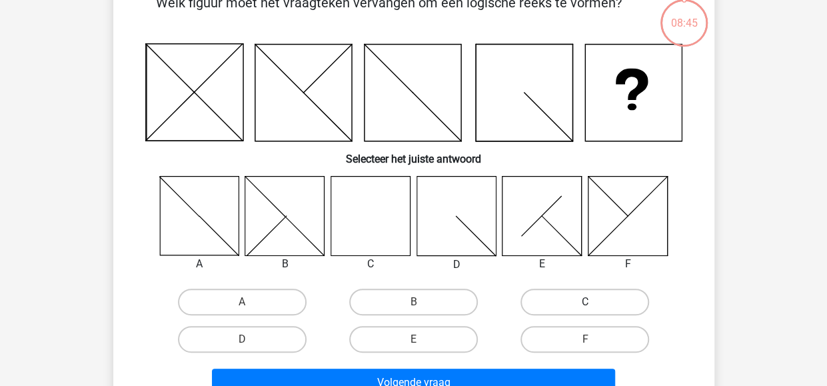  I want to click on label: A, so click(242, 302).